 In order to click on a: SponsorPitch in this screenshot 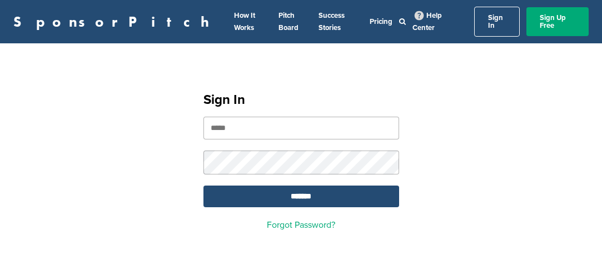, I will do `click(114, 22)`.